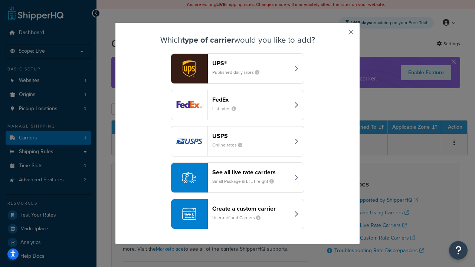 Image resolution: width=475 pixels, height=267 pixels. I want to click on small: List rates, so click(227, 109).